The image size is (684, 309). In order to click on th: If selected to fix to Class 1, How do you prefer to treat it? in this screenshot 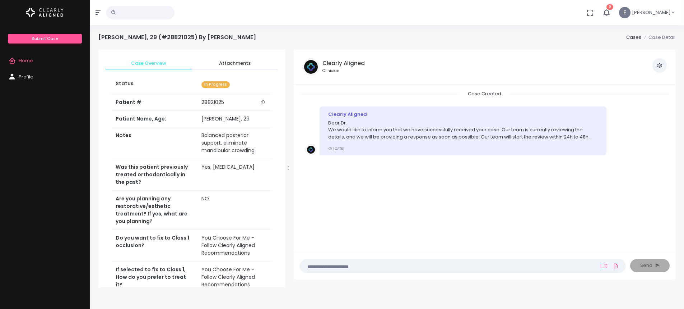, I will do `click(154, 277)`.